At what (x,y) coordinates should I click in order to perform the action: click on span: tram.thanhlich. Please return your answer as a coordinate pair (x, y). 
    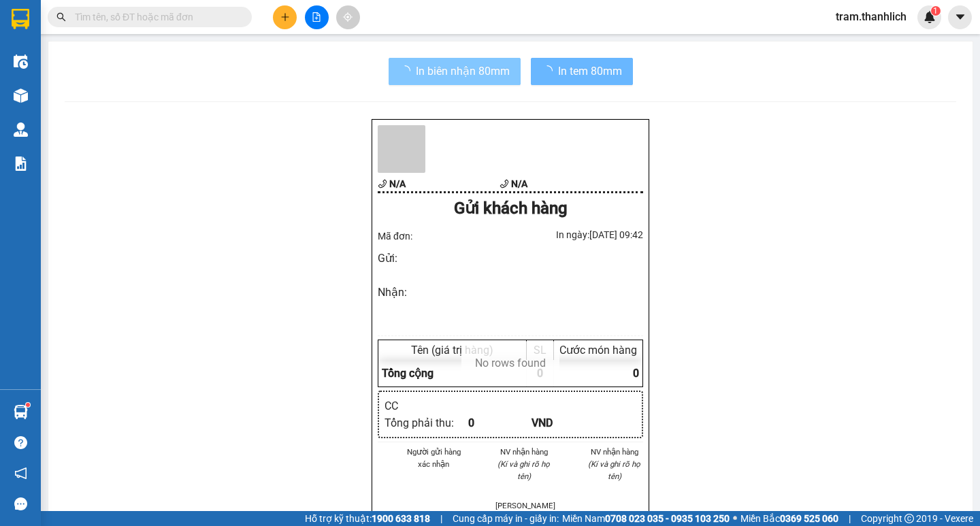
    Looking at the image, I should click on (872, 16).